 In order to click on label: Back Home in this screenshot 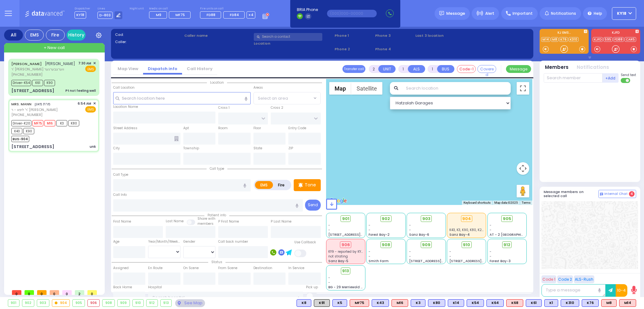, I will do `click(123, 288)`.